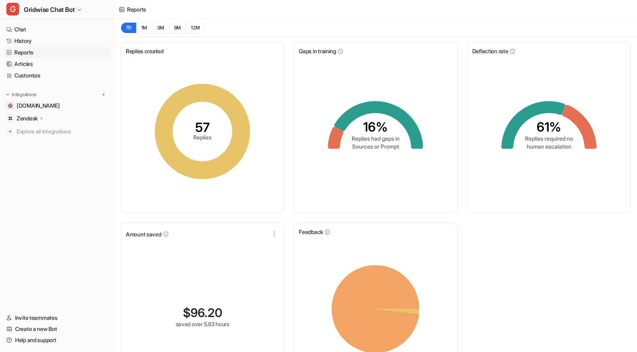  Describe the element at coordinates (62, 131) in the screenshot. I see `span: Explore all integrations` at that location.